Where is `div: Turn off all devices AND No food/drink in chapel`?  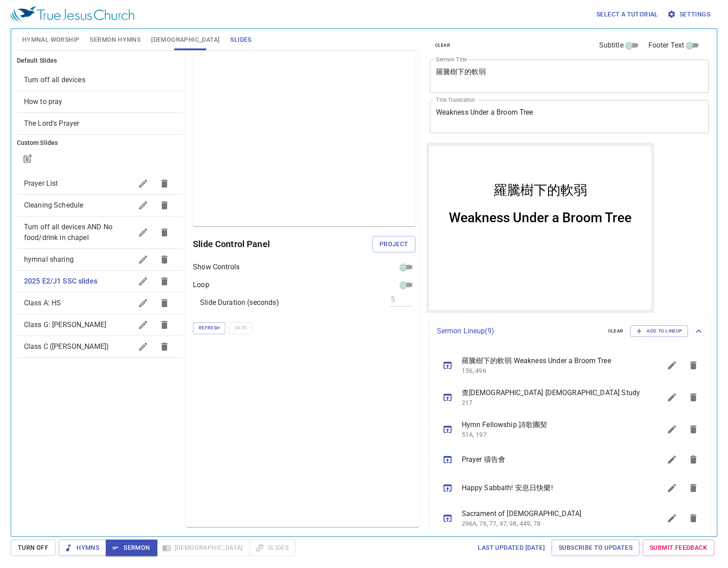
div: Turn off all devices AND No food/drink in chapel is located at coordinates (99, 232).